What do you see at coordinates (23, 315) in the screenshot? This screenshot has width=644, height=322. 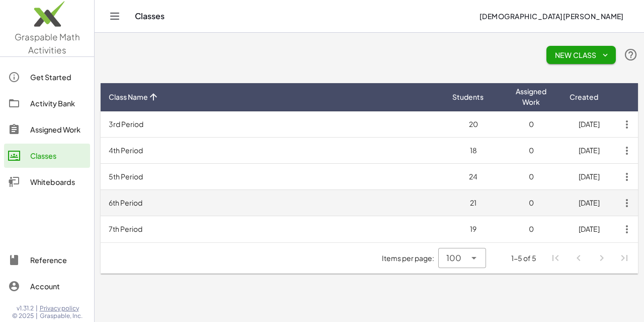 I see `span: © 2025` at bounding box center [23, 315].